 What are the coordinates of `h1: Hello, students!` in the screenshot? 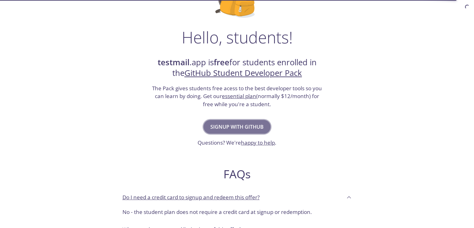 It's located at (237, 37).